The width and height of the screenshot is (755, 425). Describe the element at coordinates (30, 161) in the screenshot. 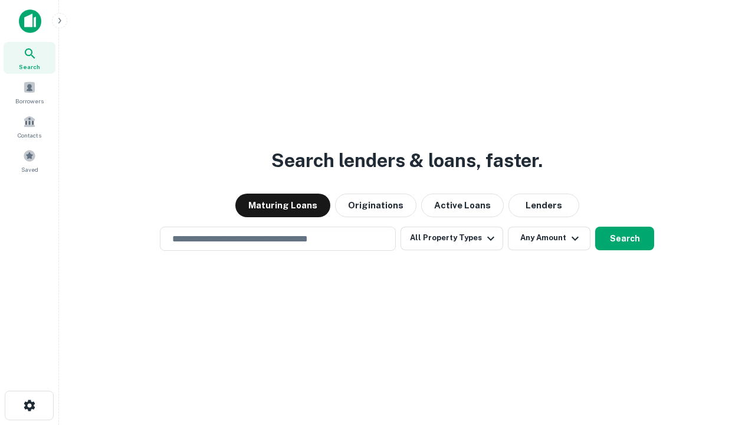

I see `div: Saved` at that location.